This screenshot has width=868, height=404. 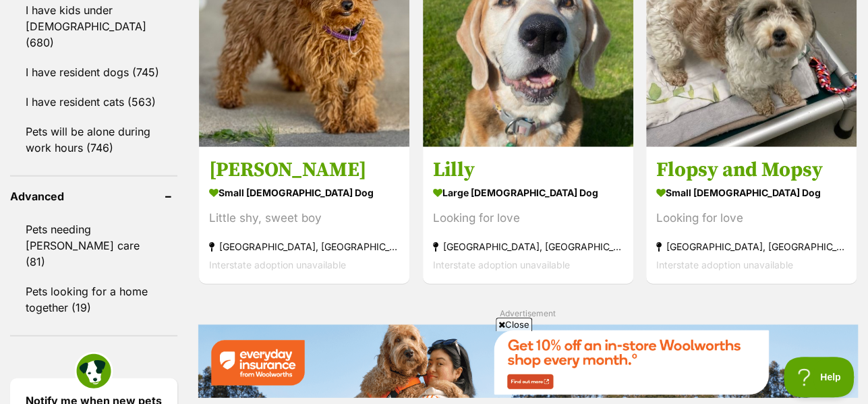 I want to click on span: Advertisement, so click(x=527, y=313).